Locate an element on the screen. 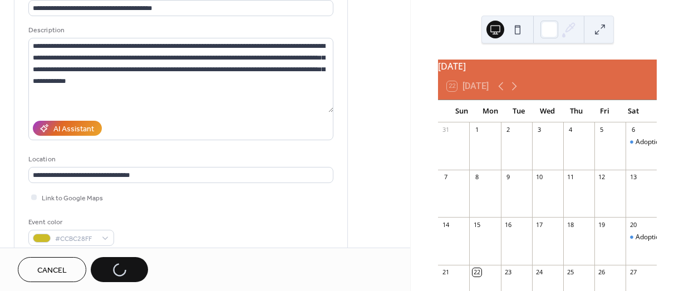 The image size is (684, 291). div: Event color is located at coordinates (70, 222).